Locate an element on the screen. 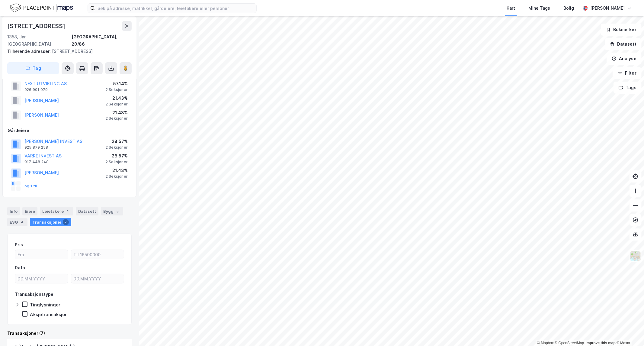  div: Kontrollprogram for chat is located at coordinates (629, 332).